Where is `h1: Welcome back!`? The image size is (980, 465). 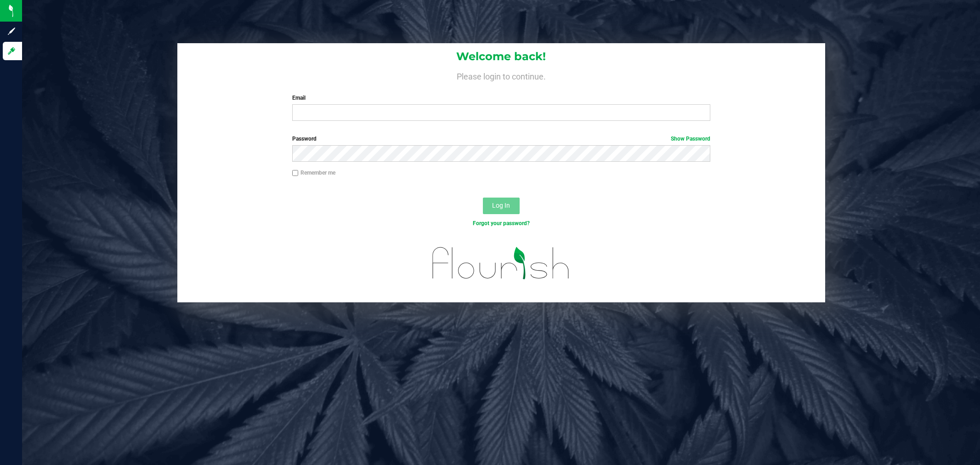
h1: Welcome back! is located at coordinates (501, 57).